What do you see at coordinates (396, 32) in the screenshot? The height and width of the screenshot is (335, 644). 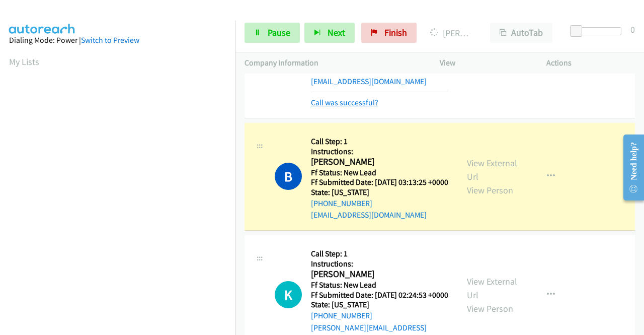 I see `span: Finish` at bounding box center [396, 32].